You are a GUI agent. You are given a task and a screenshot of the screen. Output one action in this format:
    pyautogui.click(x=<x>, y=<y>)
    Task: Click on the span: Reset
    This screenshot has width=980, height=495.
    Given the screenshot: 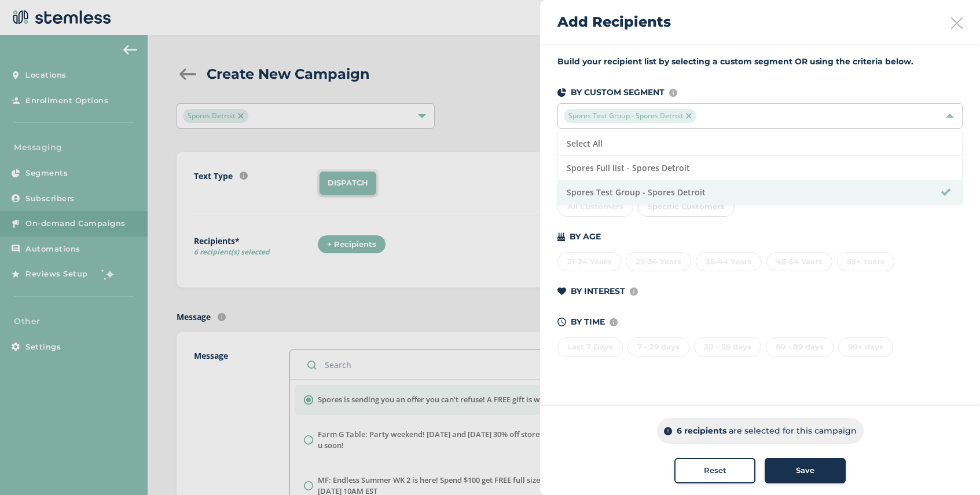 What is the action you would take?
    pyautogui.click(x=715, y=471)
    